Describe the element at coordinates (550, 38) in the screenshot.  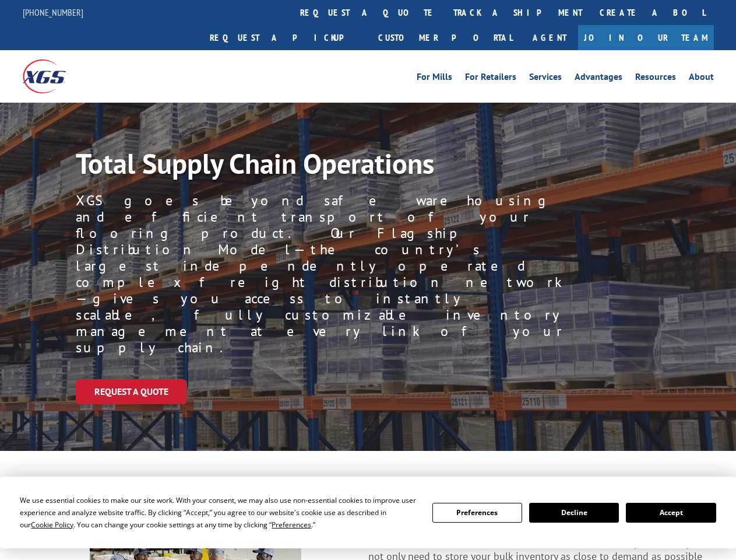
I see `a: Agent` at that location.